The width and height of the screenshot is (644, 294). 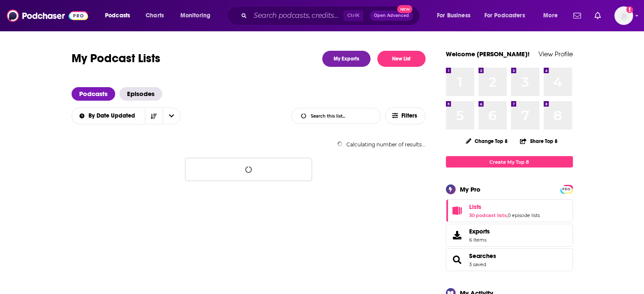 What do you see at coordinates (524, 215) in the screenshot?
I see `a: 0 episode lists` at bounding box center [524, 215].